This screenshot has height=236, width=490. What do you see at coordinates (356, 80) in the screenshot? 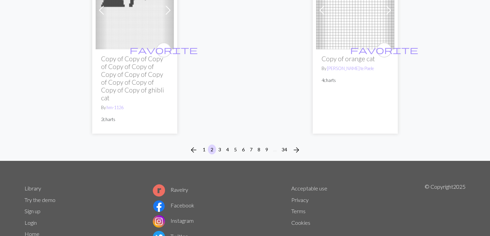
I see `p: 4 charts` at bounding box center [356, 80].